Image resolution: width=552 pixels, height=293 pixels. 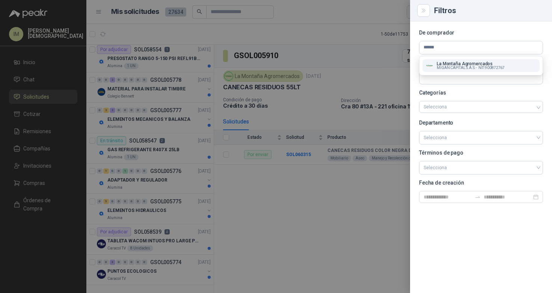 What do you see at coordinates (456, 68) in the screenshot?
I see `span: MIGAN CAPITAL S.A.S. -` at bounding box center [456, 68].